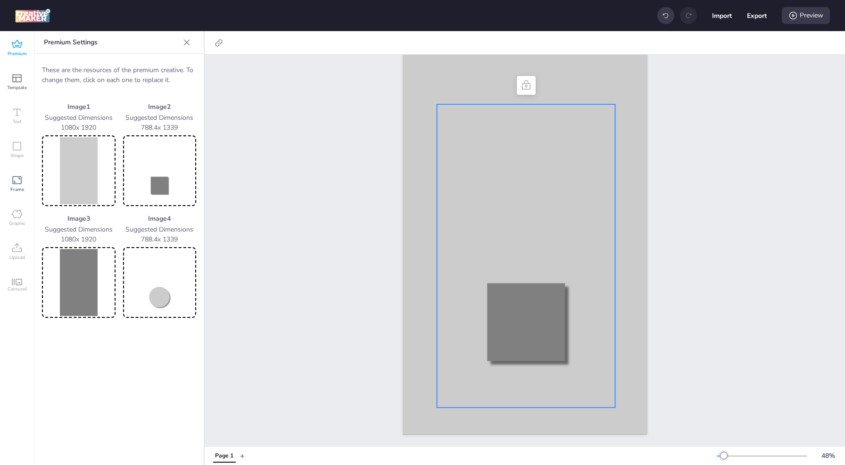  Describe the element at coordinates (160, 107) in the screenshot. I see `p: Image 2` at that location.